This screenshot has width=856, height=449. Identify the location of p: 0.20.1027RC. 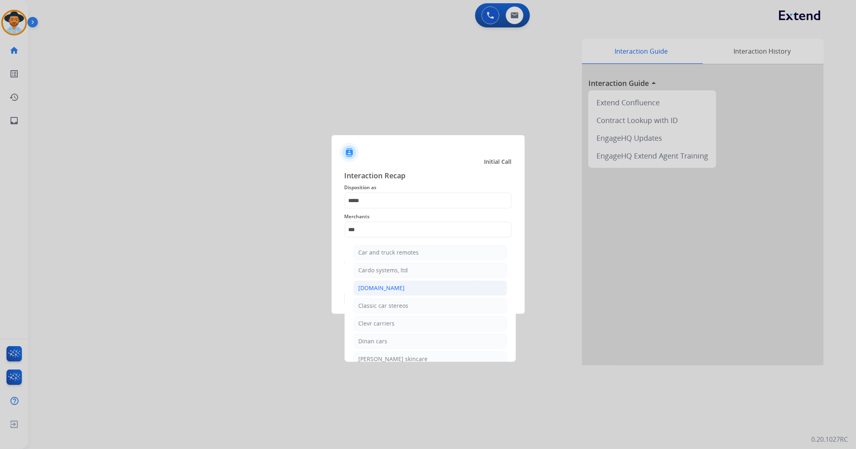
(830, 439).